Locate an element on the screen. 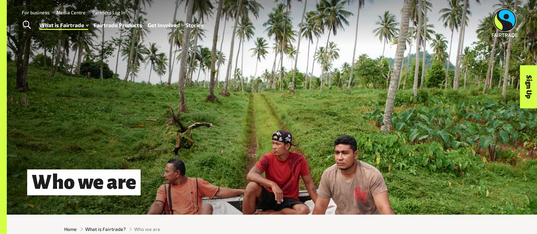 This screenshot has height=234, width=537. a: Get Involved is located at coordinates (164, 25).